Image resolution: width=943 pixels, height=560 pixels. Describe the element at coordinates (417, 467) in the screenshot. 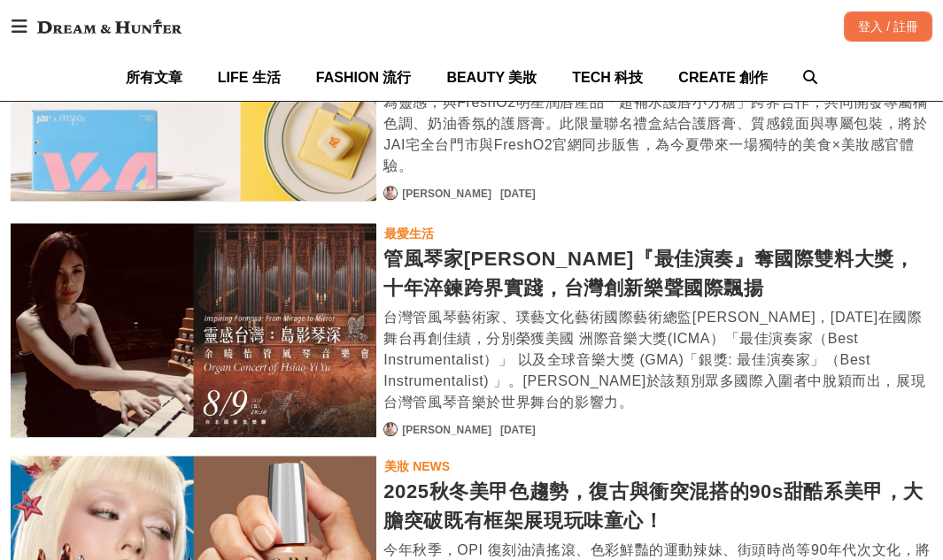

I see `div: 美妝 NEWS` at that location.